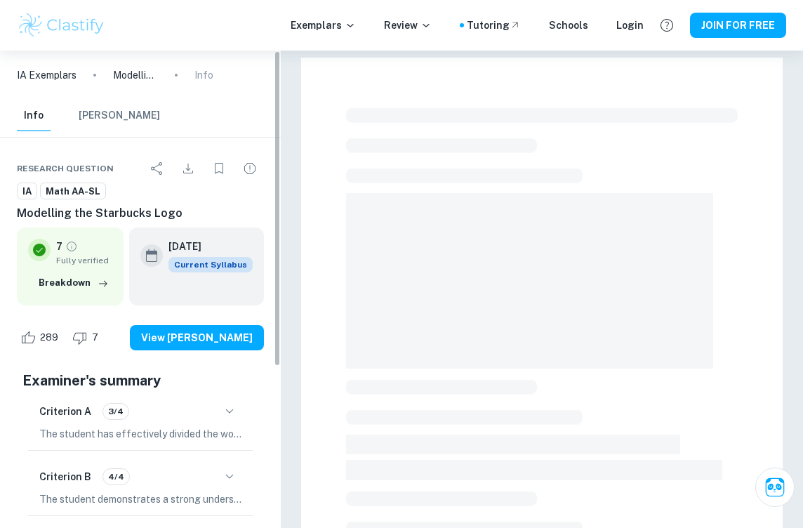  I want to click on p: 7, so click(59, 246).